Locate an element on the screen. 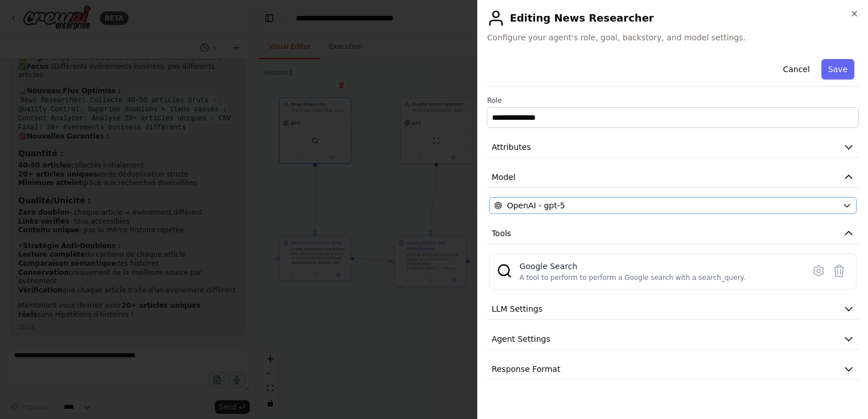 The image size is (868, 419). button: Cancel is located at coordinates (796, 69).